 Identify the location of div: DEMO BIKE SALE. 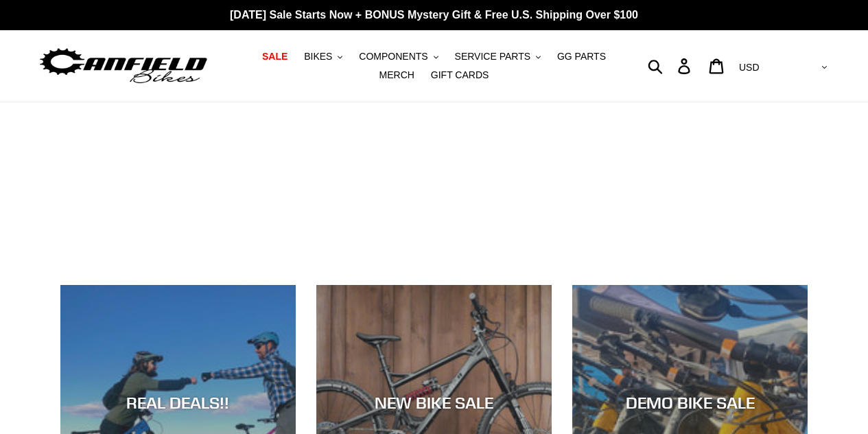
(690, 402).